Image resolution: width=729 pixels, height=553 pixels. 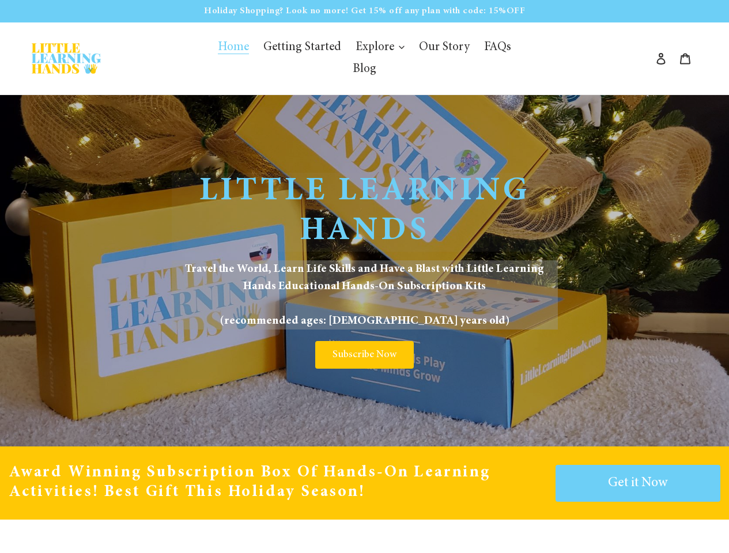 I want to click on span: Home, so click(x=233, y=48).